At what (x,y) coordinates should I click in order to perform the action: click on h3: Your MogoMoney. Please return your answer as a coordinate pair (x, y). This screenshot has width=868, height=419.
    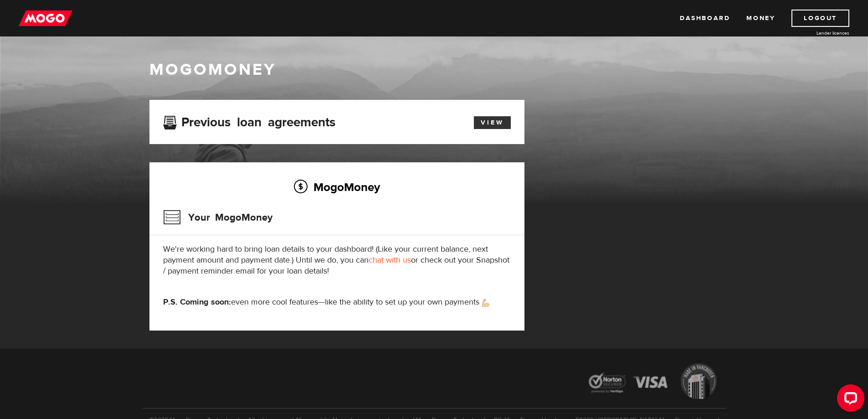
    Looking at the image, I should click on (218, 218).